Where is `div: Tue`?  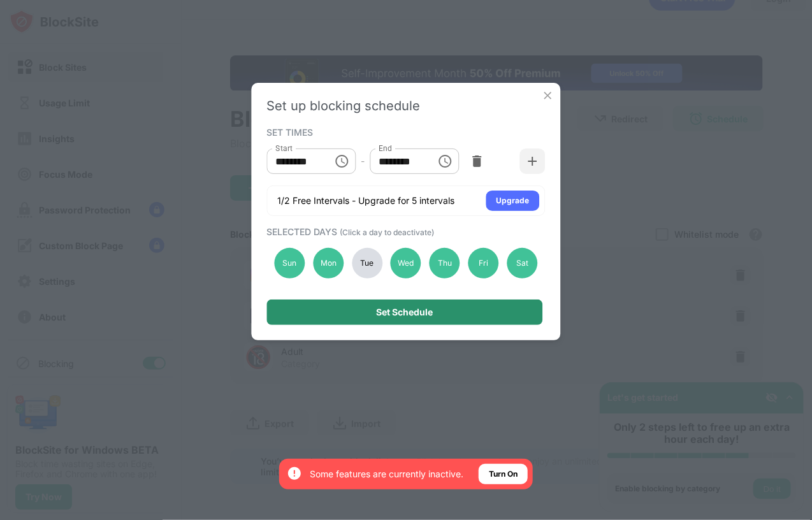 div: Tue is located at coordinates (367, 263).